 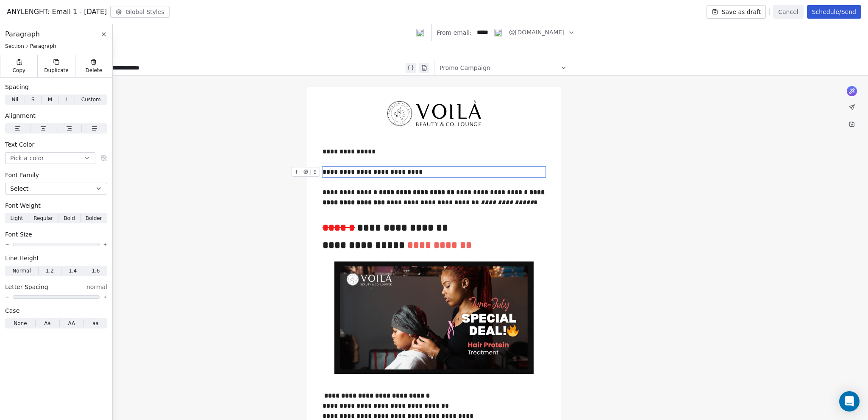 What do you see at coordinates (50, 100) in the screenshot?
I see `span: M` at bounding box center [50, 100].